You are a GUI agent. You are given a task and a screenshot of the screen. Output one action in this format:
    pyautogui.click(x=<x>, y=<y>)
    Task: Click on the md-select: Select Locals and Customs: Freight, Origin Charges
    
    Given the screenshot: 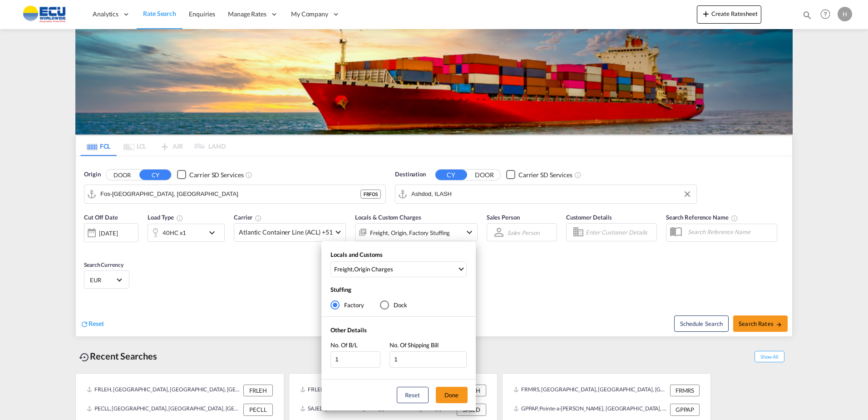 What is the action you would take?
    pyautogui.click(x=398, y=269)
    